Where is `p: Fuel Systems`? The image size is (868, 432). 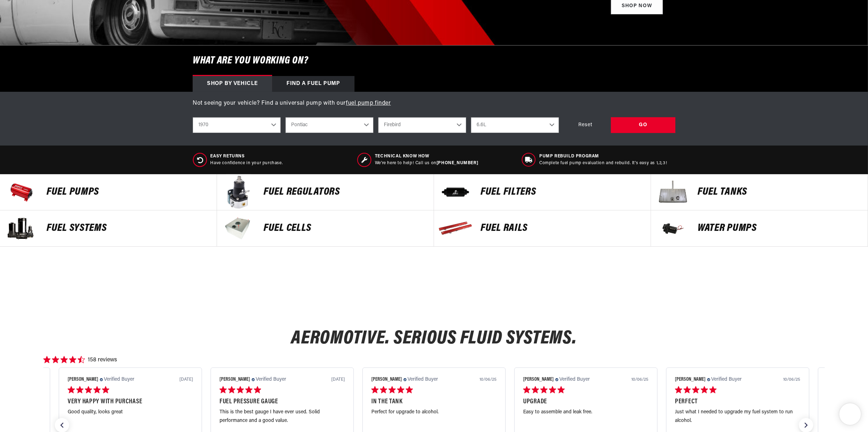
p: Fuel Systems is located at coordinates (128, 228).